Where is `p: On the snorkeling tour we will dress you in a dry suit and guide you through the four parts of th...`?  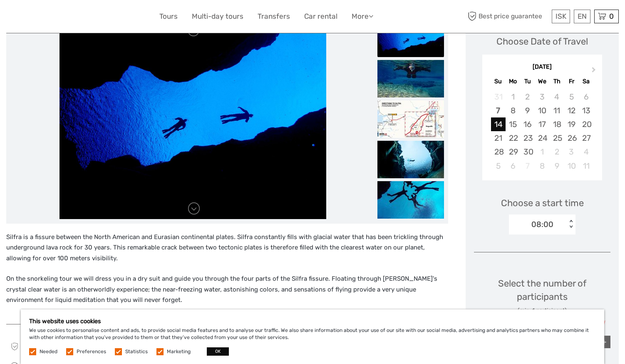 p: On the snorkeling tour we will dress you in a dry suit and guide you through the four parts of th... is located at coordinates (227, 289).